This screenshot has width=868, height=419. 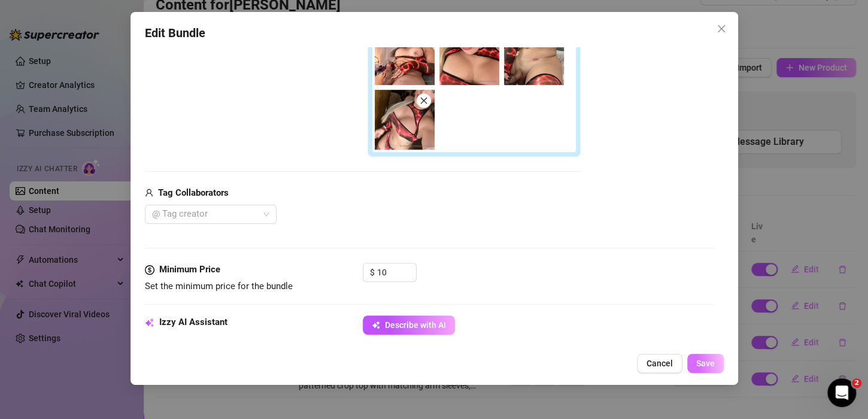 What do you see at coordinates (190, 270) in the screenshot?
I see `strong: Minimum Price` at bounding box center [190, 270].